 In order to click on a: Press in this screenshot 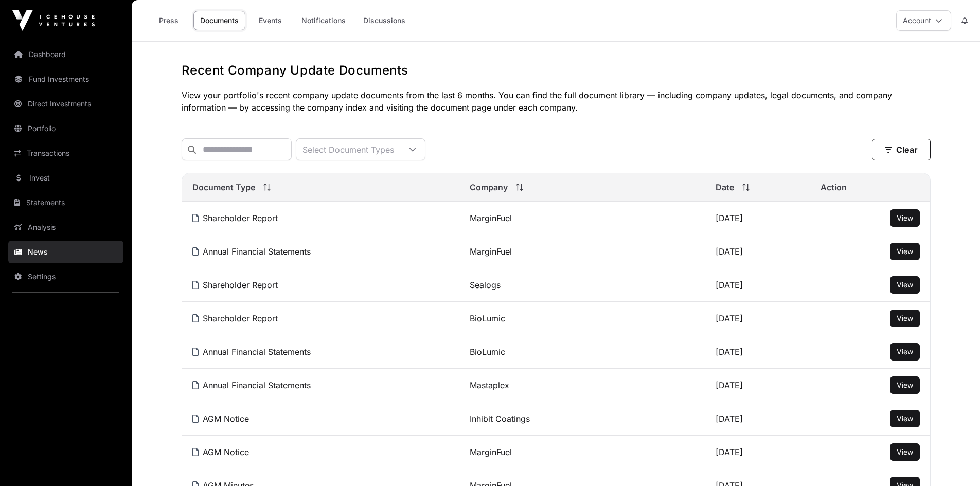, I will do `click(169, 20)`.